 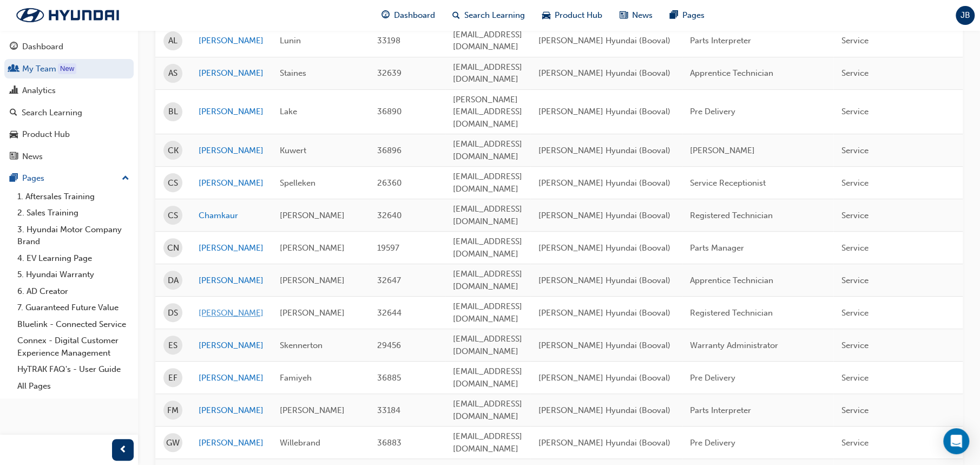 What do you see at coordinates (732, 73) in the screenshot?
I see `span: Apprentice Technician` at bounding box center [732, 73].